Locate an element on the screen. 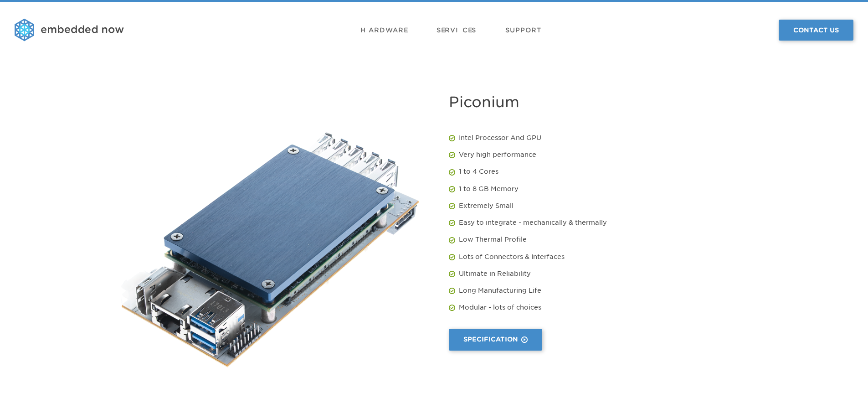 The height and width of the screenshot is (419, 868). li: Ultimate in Reliability is located at coordinates (598, 273).